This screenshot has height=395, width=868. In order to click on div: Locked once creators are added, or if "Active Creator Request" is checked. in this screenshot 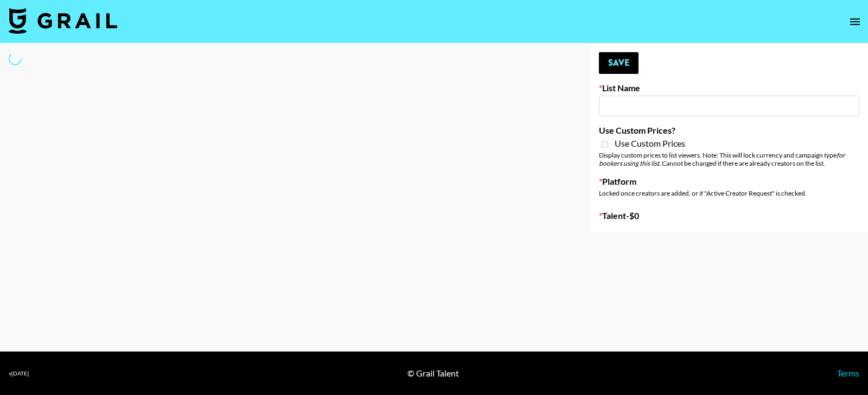, I will do `click(730, 193)`.